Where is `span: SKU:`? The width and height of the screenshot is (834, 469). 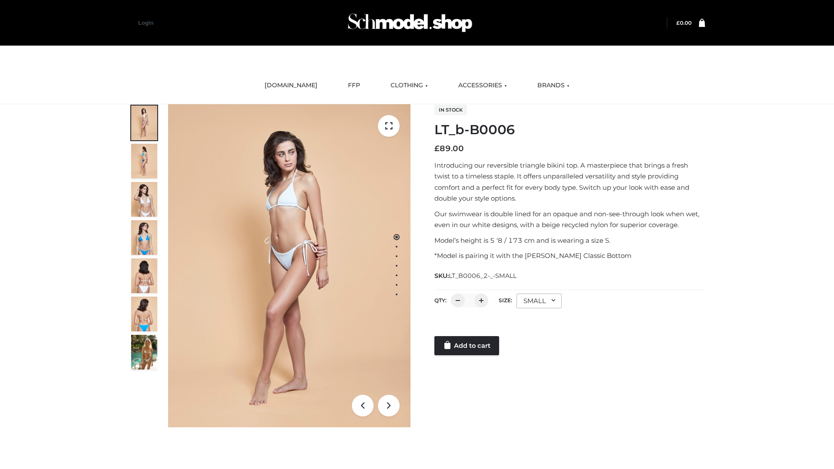
span: SKU: is located at coordinates (476, 276).